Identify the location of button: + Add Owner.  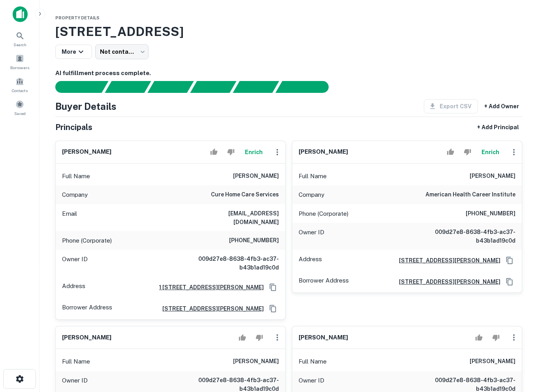
(502, 106).